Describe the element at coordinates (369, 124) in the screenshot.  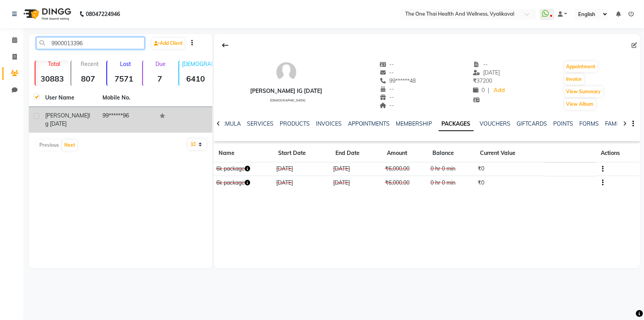
I see `a: APPOINTMENTS` at that location.